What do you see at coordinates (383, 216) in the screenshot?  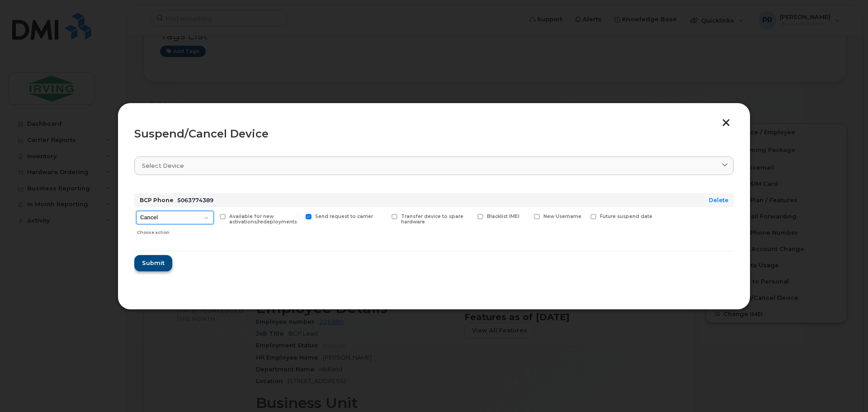 I see `input: Transfer device to spare hardware` at bounding box center [383, 216].